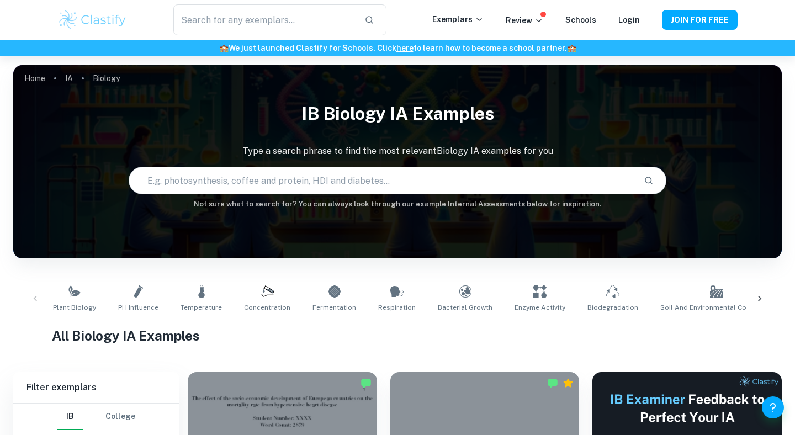 The image size is (795, 435). Describe the element at coordinates (524, 20) in the screenshot. I see `p: Review` at that location.